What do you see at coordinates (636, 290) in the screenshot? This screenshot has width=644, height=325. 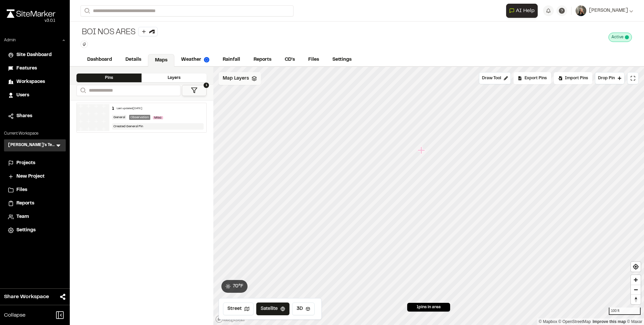 I see `button: Zoom out` at bounding box center [636, 290].